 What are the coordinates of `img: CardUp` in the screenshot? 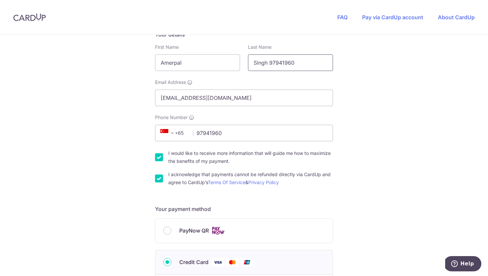 It's located at (30, 17).